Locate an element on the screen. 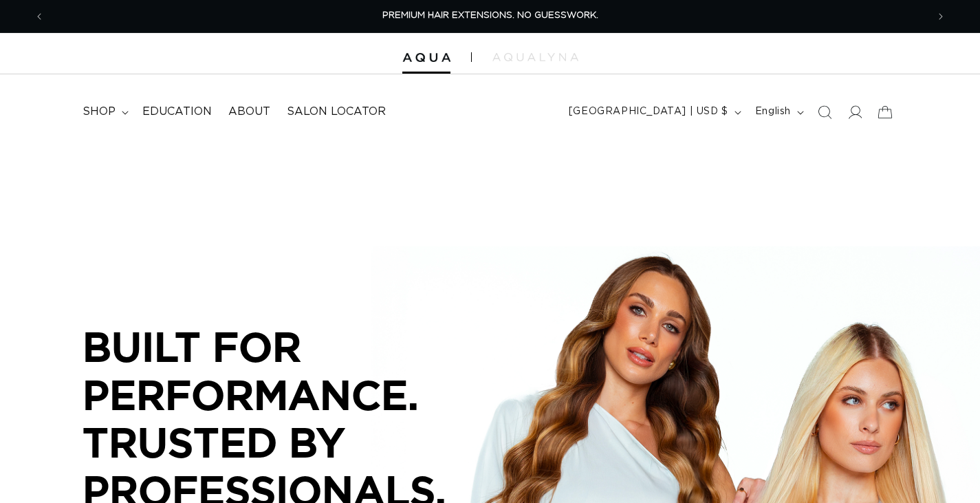  a: Salon Locator is located at coordinates (337, 112).